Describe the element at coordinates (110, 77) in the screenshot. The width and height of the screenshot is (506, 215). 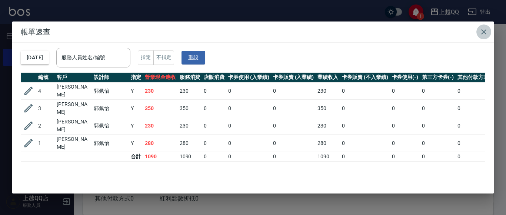
I see `th: 設計師` at that location.